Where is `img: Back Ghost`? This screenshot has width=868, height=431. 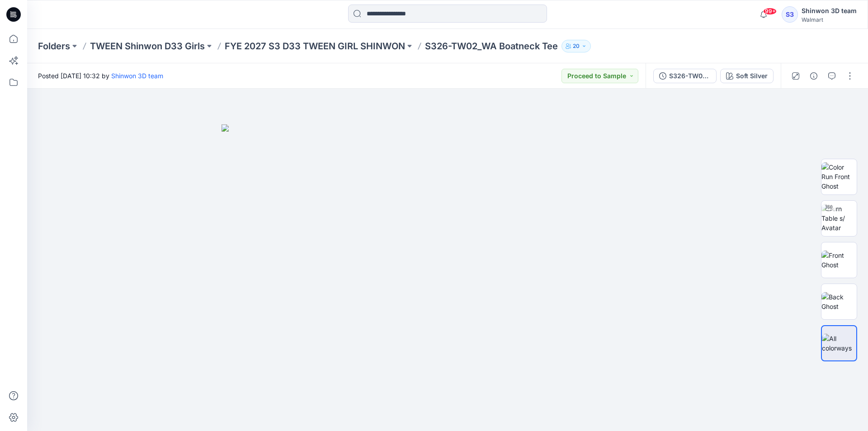
img: Back Ghost is located at coordinates (839, 302).